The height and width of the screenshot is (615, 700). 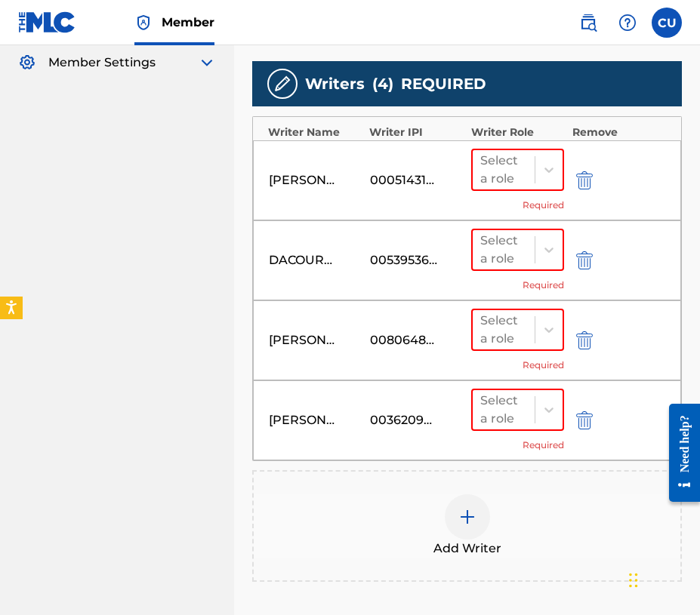 What do you see at coordinates (47, 22) in the screenshot?
I see `img: MLC Logo` at bounding box center [47, 22].